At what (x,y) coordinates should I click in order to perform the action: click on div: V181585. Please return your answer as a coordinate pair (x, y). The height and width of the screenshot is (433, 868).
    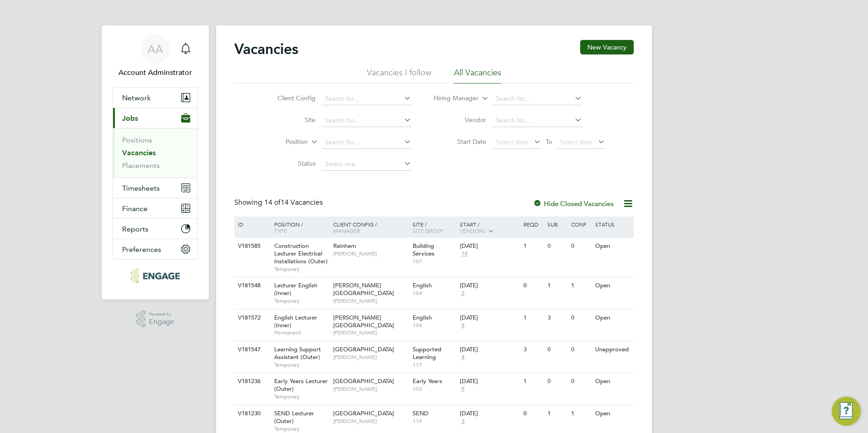
    Looking at the image, I should click on (252, 246).